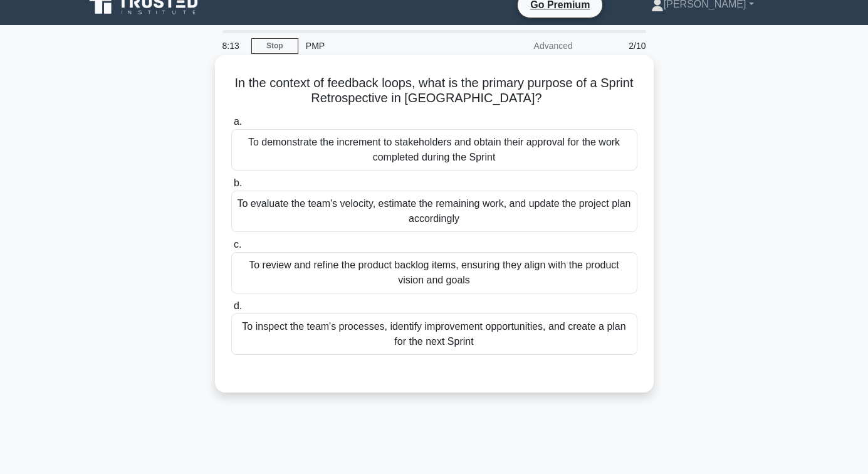  Describe the element at coordinates (617, 46) in the screenshot. I see `div: 2/10` at that location.